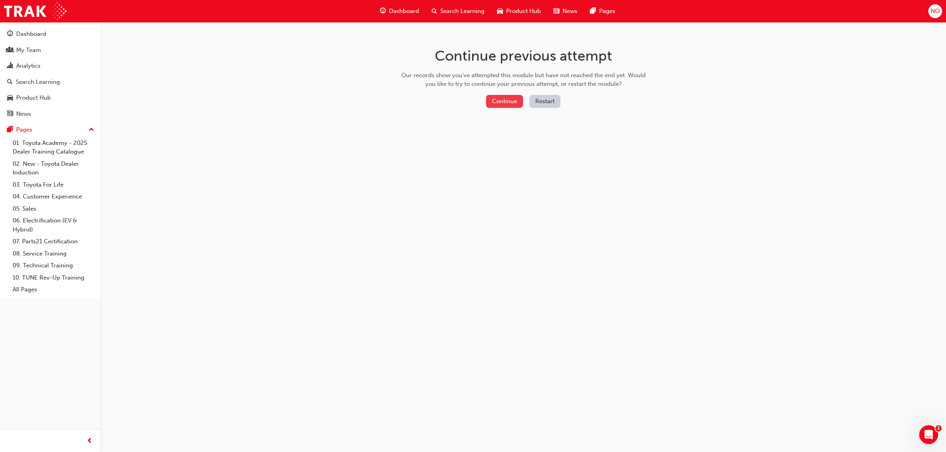  What do you see at coordinates (91, 130) in the screenshot?
I see `span: up-icon` at bounding box center [91, 130].